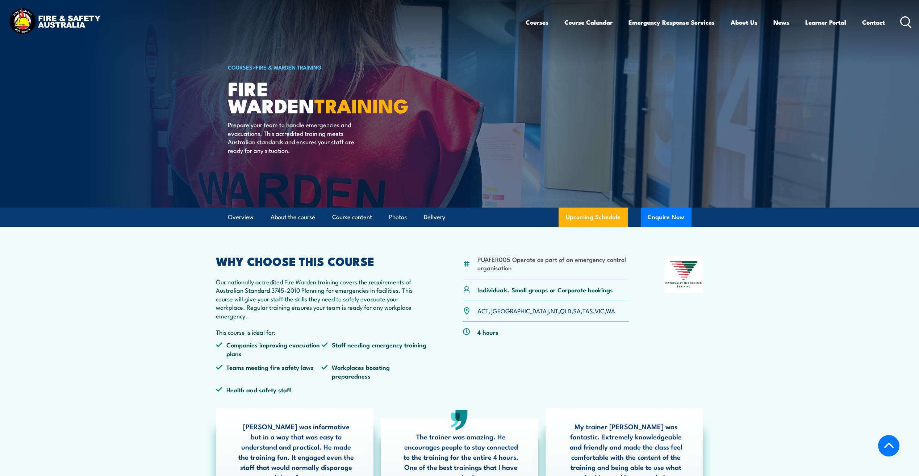 This screenshot has width=919, height=476. I want to click on a: Delivery, so click(434, 217).